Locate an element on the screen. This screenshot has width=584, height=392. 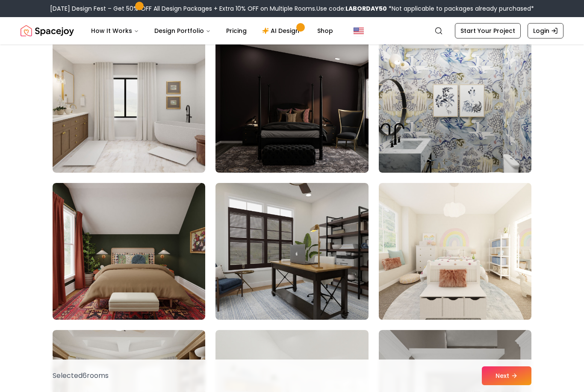
img: Room room-72 is located at coordinates (455, 251).